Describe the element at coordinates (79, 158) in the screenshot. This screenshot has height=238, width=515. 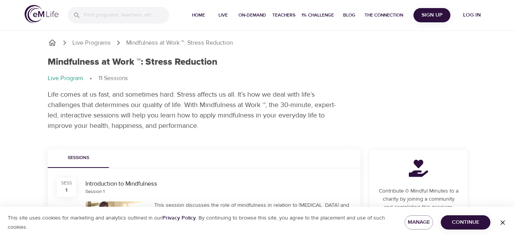
I see `span: Sessions` at that location.